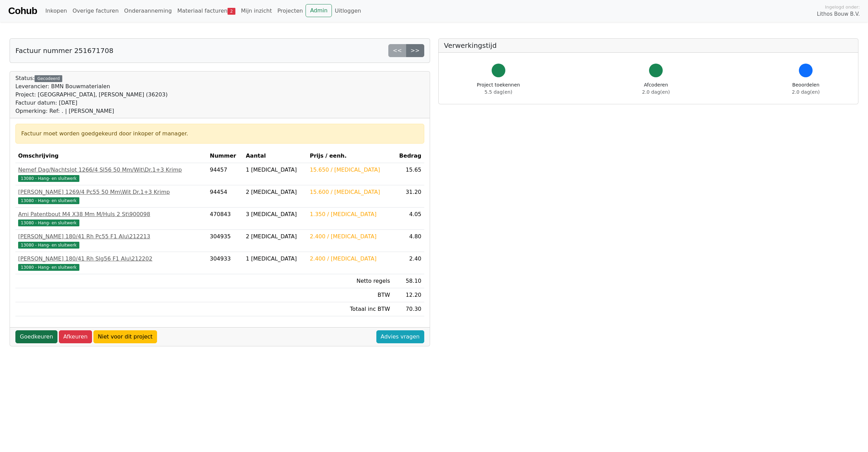  Describe the element at coordinates (400, 337) in the screenshot. I see `a: Advies vragen` at that location.